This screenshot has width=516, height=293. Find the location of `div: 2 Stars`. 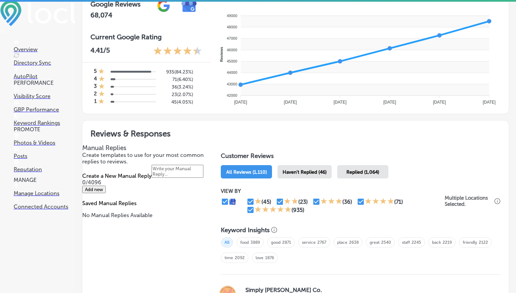

div: 2 Stars is located at coordinates (291, 201).